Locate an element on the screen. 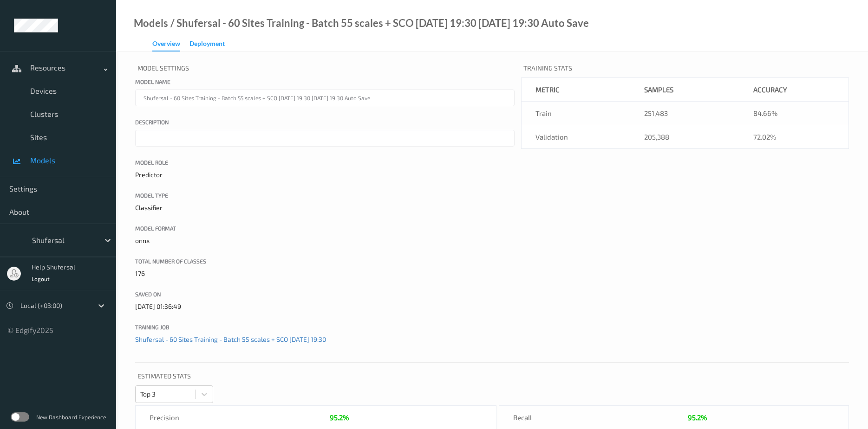  p: Classifier is located at coordinates (325, 208).